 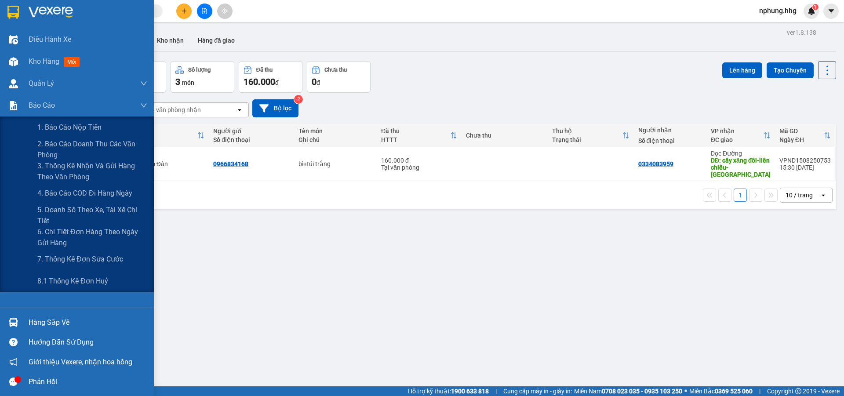 What do you see at coordinates (801, 33) in the screenshot?
I see `div: ver 1.8.138` at bounding box center [801, 33].